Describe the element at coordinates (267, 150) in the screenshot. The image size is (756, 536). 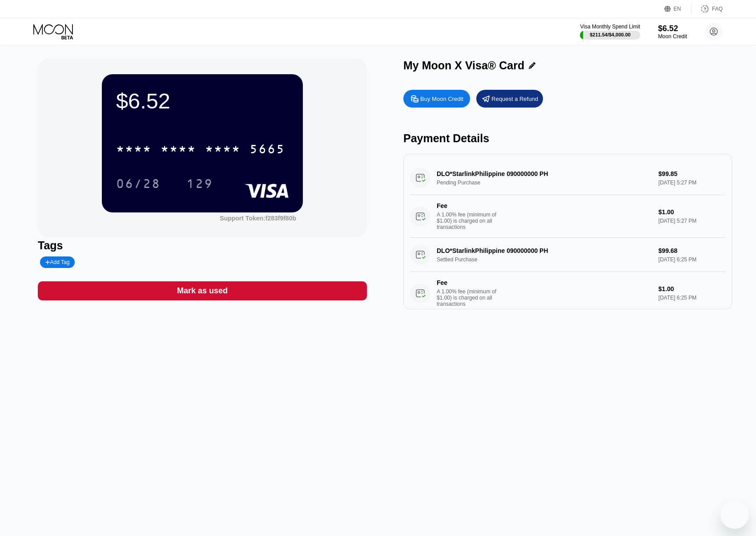
I see `div: 5665` at that location.